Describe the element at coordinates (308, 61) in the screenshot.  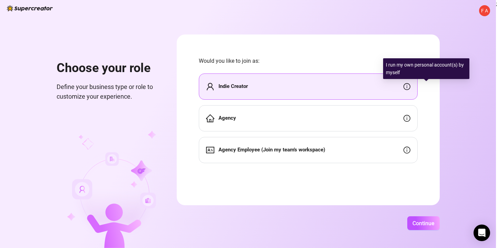
I see `span: Would you like to join as:` at that location.